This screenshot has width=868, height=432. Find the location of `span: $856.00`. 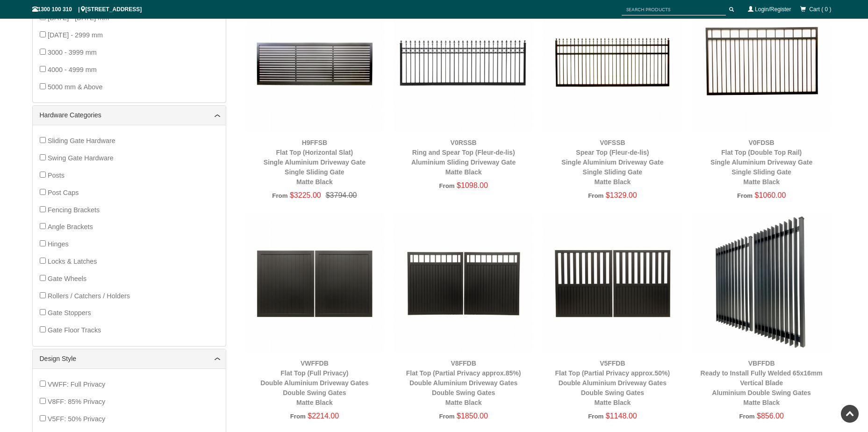

span: $856.00 is located at coordinates (770, 415).